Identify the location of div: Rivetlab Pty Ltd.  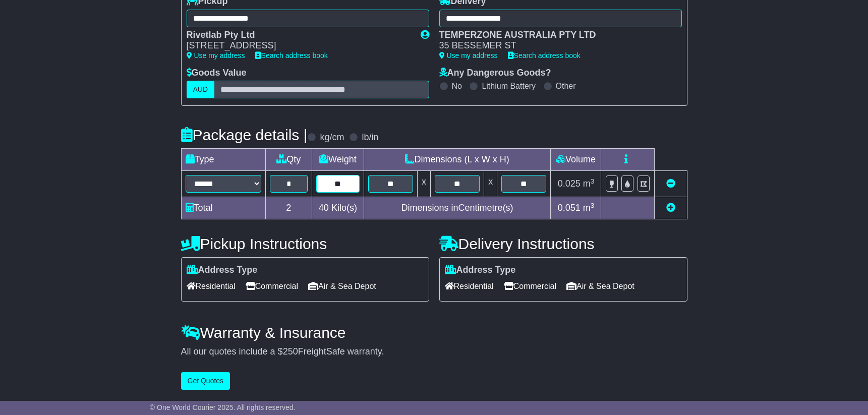
(299, 36).